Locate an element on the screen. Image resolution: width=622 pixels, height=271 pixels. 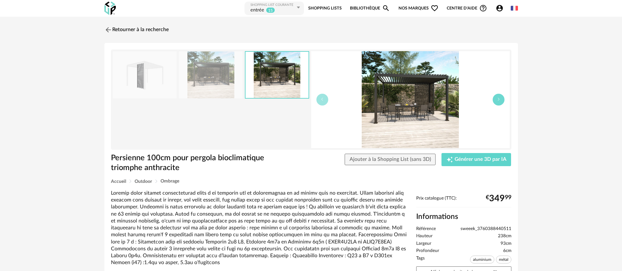
span: Nos marques is located at coordinates (419, 8).